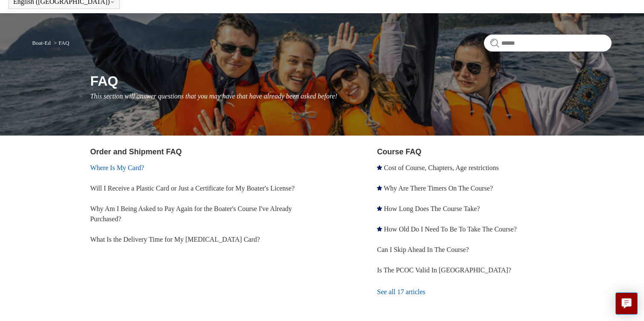  Describe the element at coordinates (136, 152) in the screenshot. I see `a: Order and Shipment FAQ` at that location.